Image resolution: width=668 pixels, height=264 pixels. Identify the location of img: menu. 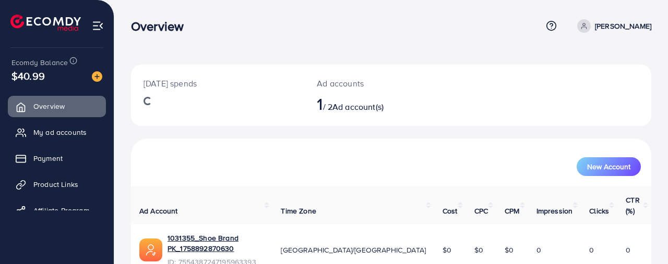
(98, 26).